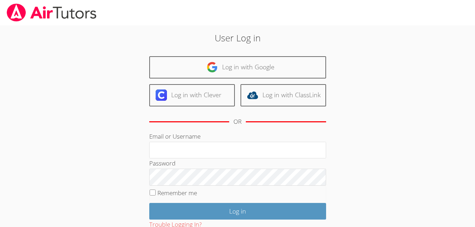  Describe the element at coordinates (237, 122) in the screenshot. I see `div: OR` at that location.